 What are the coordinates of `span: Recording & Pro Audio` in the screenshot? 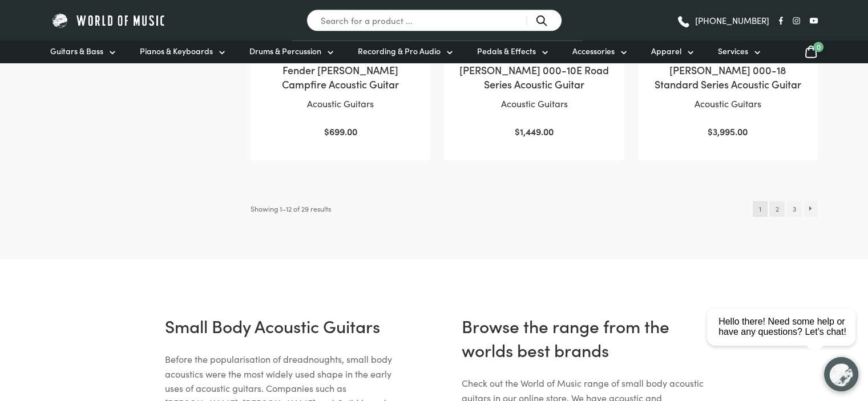 It's located at (399, 50).